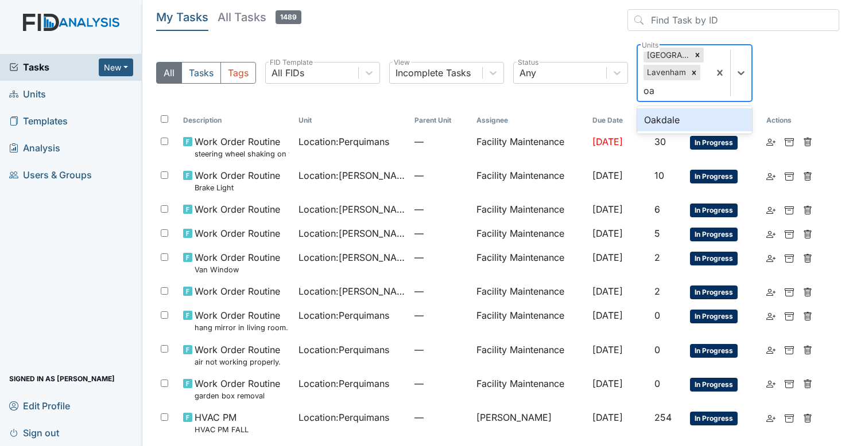  I want to click on div: Incomplete Tasks, so click(433, 73).